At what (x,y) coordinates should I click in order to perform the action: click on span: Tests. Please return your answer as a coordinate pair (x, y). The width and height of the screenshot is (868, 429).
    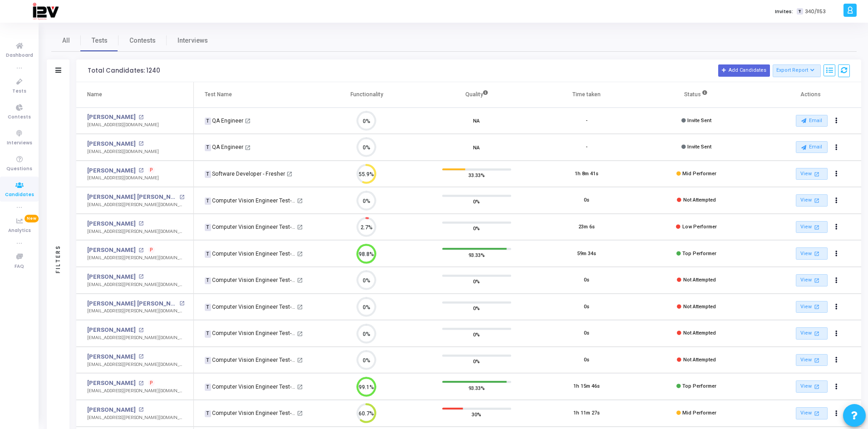
    Looking at the image, I should click on (99, 41).